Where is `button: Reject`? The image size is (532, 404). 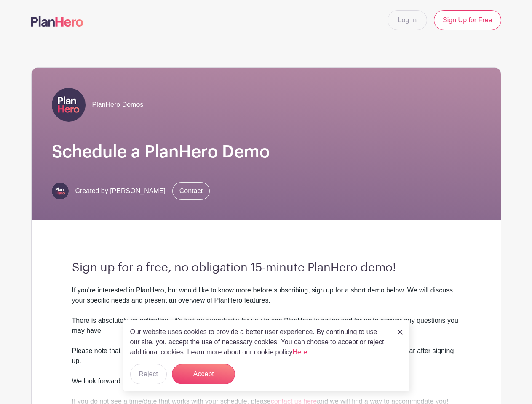 button: Reject is located at coordinates (148, 374).